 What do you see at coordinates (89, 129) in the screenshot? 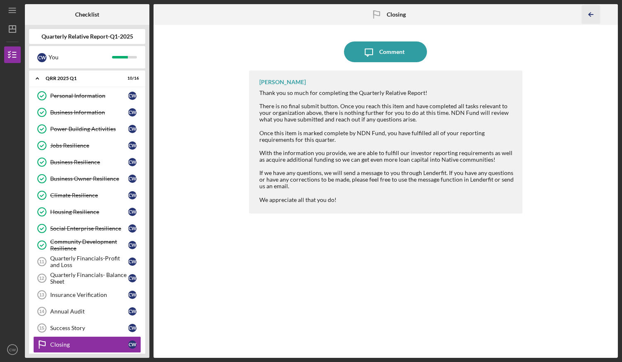
I see `div: Power Building Activities` at bounding box center [89, 129].